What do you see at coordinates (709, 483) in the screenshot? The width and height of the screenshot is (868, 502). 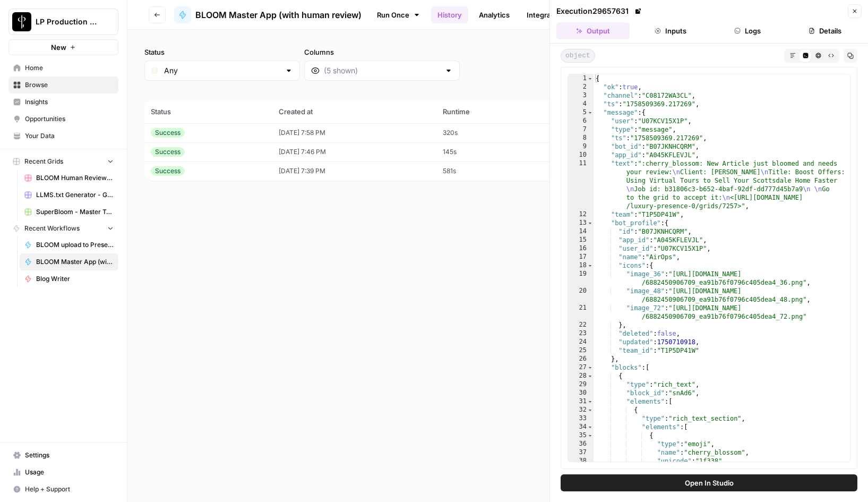 I see `button: Open In Studio` at bounding box center [709, 483].